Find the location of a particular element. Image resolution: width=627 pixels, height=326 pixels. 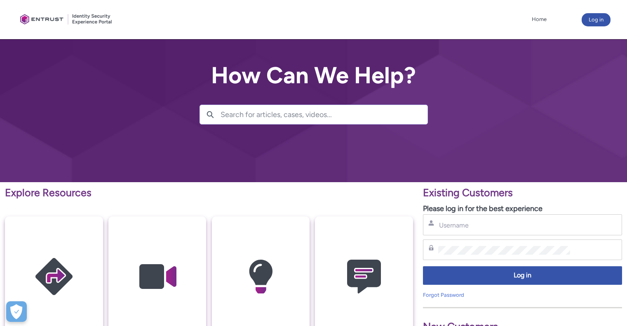

img: Knowledge Articles is located at coordinates (260, 277).